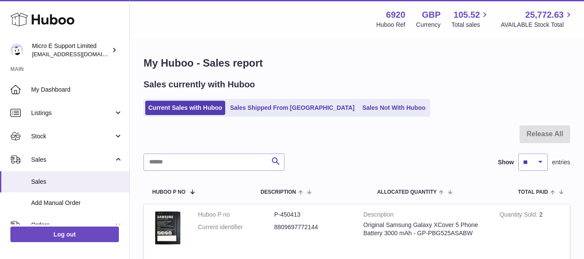  Describe the element at coordinates (519, 215) in the screenshot. I see `strong: Quantity Sold` at that location.